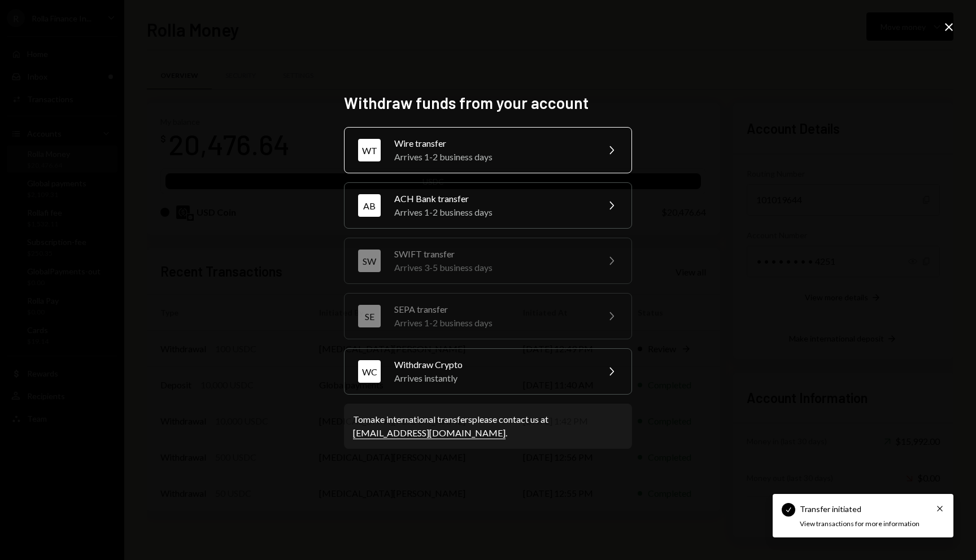 The image size is (976, 560). What do you see at coordinates (488, 316) in the screenshot?
I see `button: SESEPA transferArrives 1-2 business days` at bounding box center [488, 316].